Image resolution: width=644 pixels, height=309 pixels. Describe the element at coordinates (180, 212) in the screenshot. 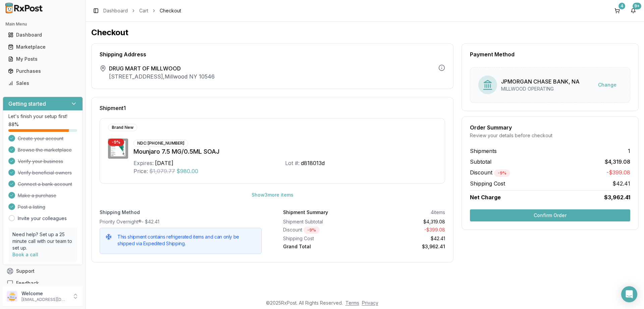

I see `label: Shipping Method` at that location.